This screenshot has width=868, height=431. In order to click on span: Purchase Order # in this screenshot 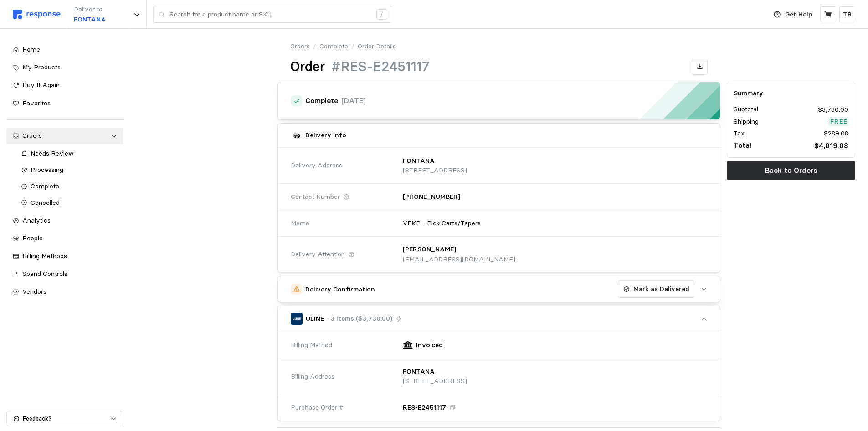, I will do `click(317, 408)`.